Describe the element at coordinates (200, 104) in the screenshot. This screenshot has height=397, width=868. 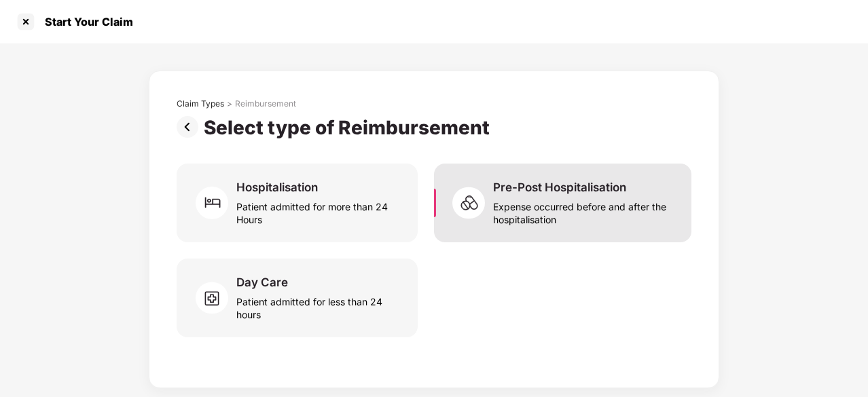
I see `div: Claim Types` at that location.